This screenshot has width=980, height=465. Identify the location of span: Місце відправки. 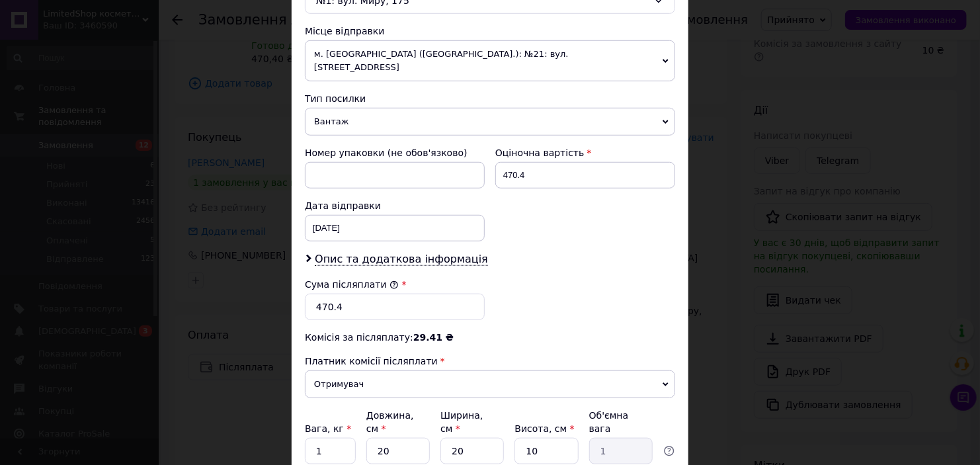
(345, 31).